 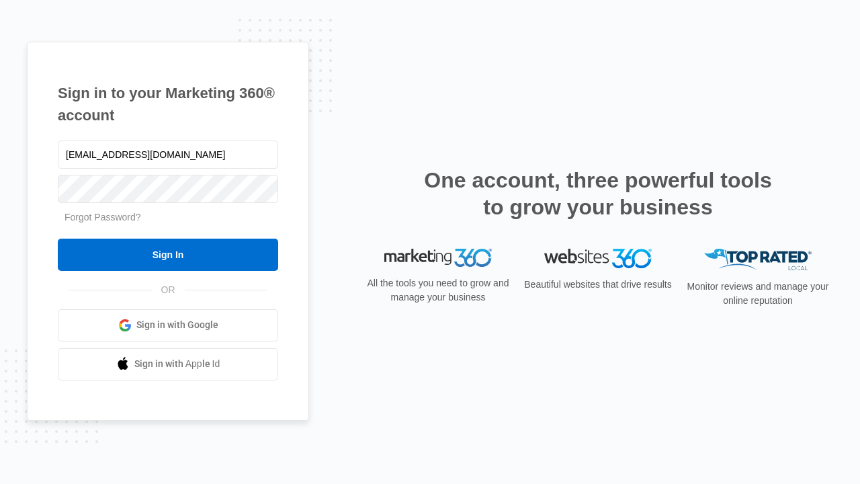 What do you see at coordinates (758, 259) in the screenshot?
I see `img: Top Rated Local` at bounding box center [758, 259].